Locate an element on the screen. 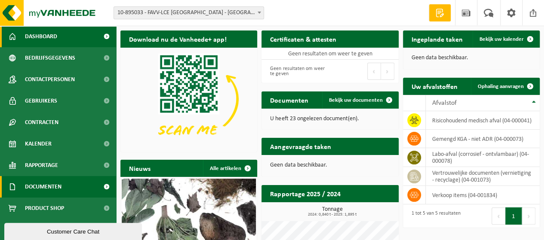 The height and width of the screenshot is (240, 544). td: risicohoudend medisch afval (04-000041) is located at coordinates (482, 120).